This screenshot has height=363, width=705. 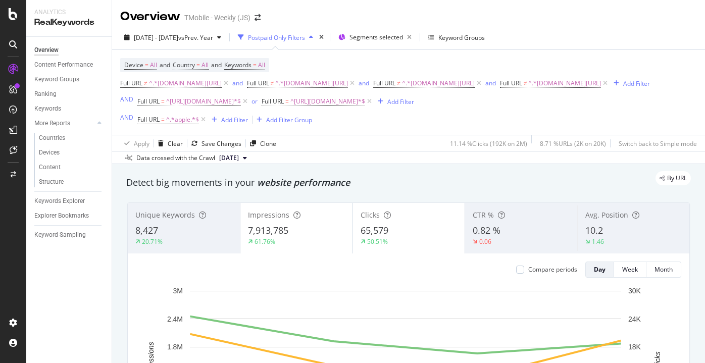 What do you see at coordinates (600, 269) in the screenshot?
I see `div: Day` at bounding box center [600, 269].